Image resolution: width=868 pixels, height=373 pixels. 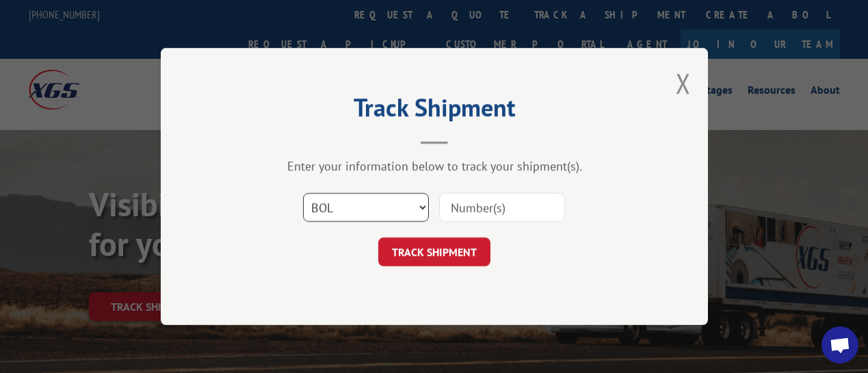 What do you see at coordinates (684, 82) in the screenshot?
I see `button: Close modal` at bounding box center [684, 82].